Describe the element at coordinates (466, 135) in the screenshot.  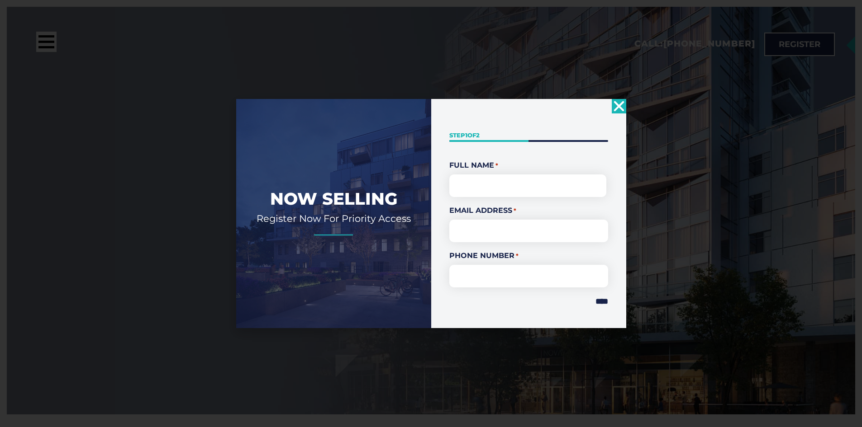
I see `span: 1` at that location.